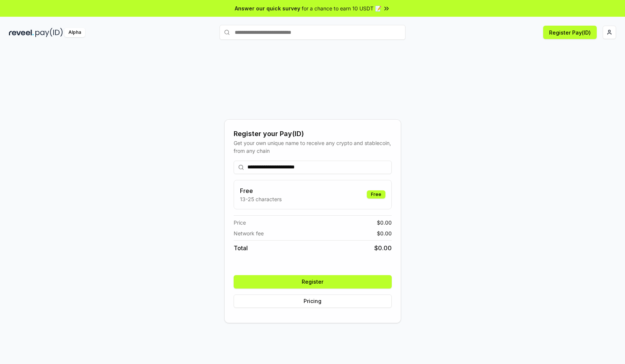  I want to click on span: Price, so click(239, 222).